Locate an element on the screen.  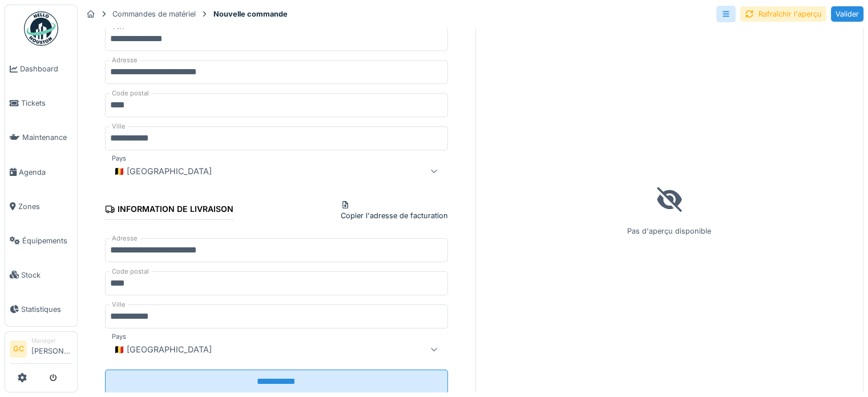
strong: Nouvelle commande is located at coordinates (251, 14).